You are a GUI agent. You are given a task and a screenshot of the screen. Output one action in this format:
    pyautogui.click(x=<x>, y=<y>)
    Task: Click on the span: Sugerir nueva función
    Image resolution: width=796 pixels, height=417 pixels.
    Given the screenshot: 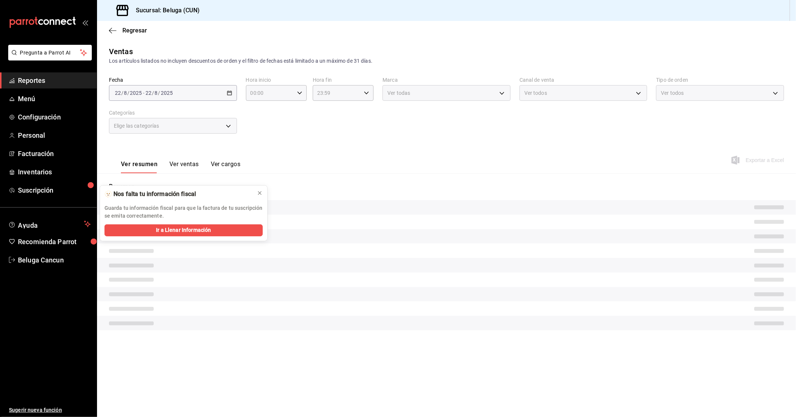 What is the action you would take?
    pyautogui.click(x=50, y=410)
    